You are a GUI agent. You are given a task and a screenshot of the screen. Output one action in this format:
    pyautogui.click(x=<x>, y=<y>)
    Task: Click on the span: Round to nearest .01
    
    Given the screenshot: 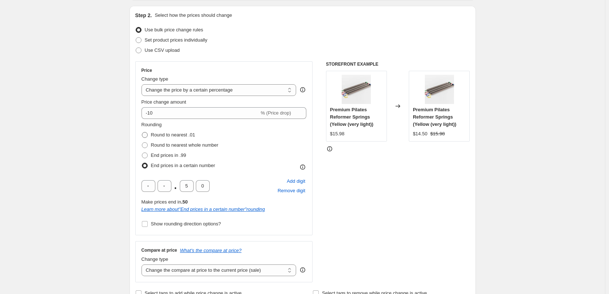 What is the action you would take?
    pyautogui.click(x=173, y=135)
    